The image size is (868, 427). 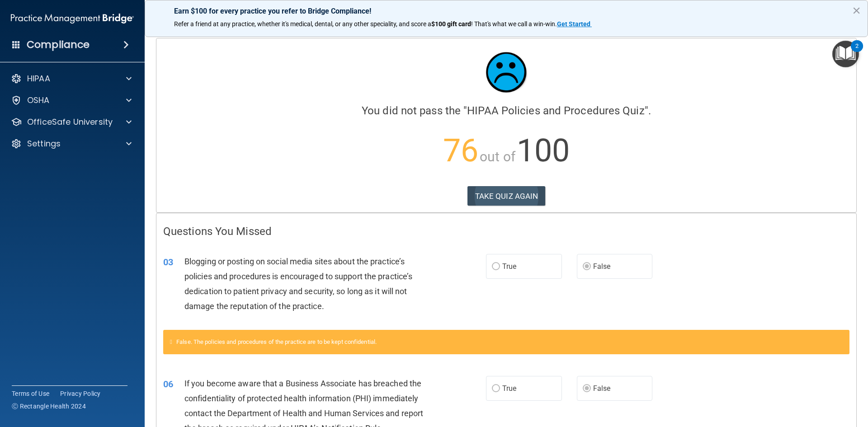 What do you see at coordinates (58, 44) in the screenshot?
I see `h4: Compliance` at bounding box center [58, 44].